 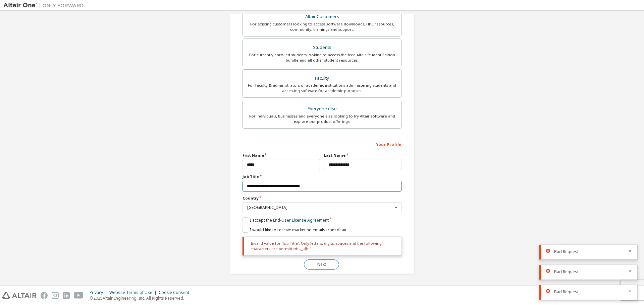 I want to click on a: End-User License Agreement, so click(x=301, y=220).